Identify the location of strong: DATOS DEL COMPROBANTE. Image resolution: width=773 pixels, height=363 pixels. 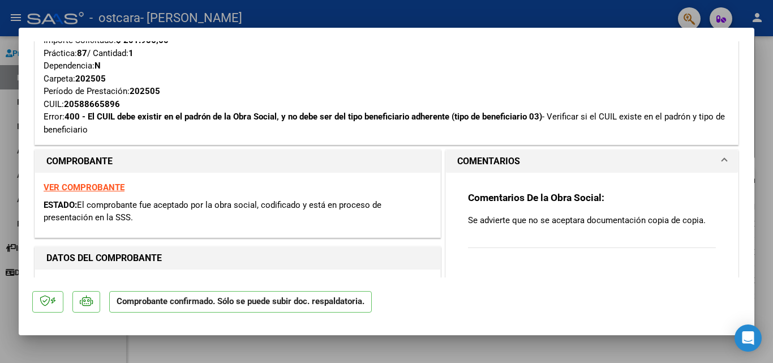
(104, 257).